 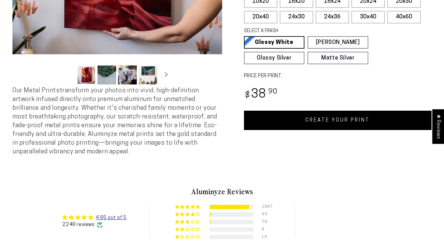 I want to click on img: Verified Checkmark, so click(x=100, y=225).